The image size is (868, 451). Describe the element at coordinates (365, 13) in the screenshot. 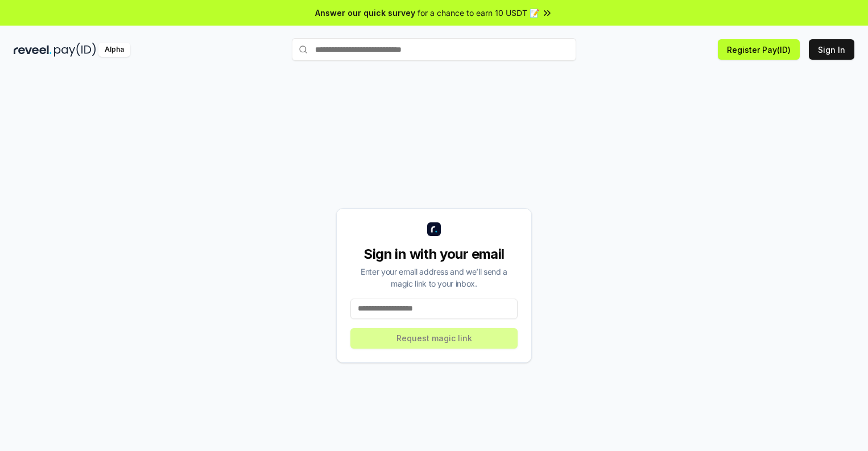

I see `span: Answer our quick survey` at that location.